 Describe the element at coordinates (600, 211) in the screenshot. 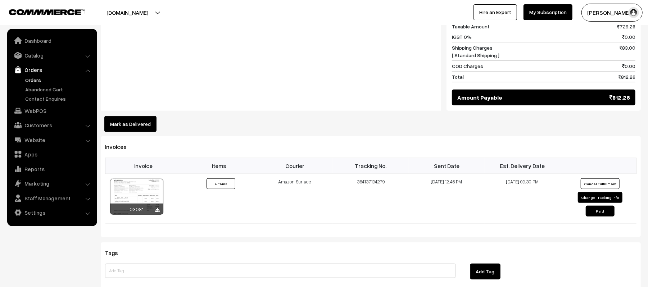

I see `button: Paid` at that location.